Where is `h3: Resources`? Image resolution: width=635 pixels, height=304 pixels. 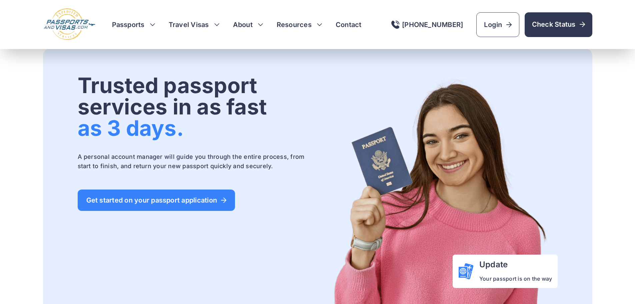 h3: Resources is located at coordinates (300, 25).